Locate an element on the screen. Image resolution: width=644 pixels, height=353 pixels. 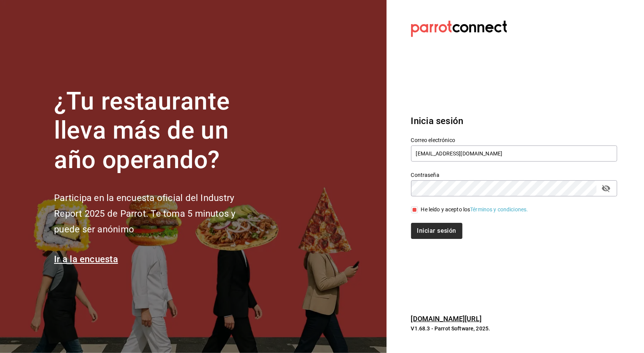
input: Ingresa tu correo electrónico is located at coordinates (515, 153).